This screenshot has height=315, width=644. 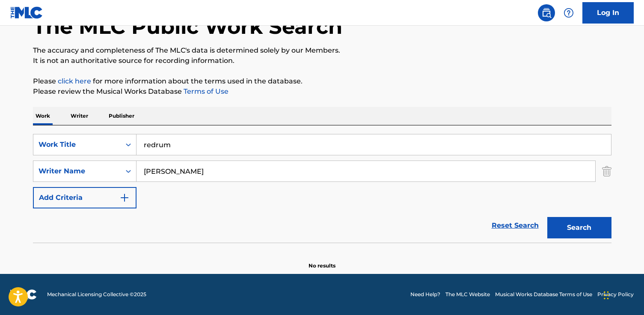 What do you see at coordinates (608, 13) in the screenshot?
I see `a: Log In` at bounding box center [608, 13].